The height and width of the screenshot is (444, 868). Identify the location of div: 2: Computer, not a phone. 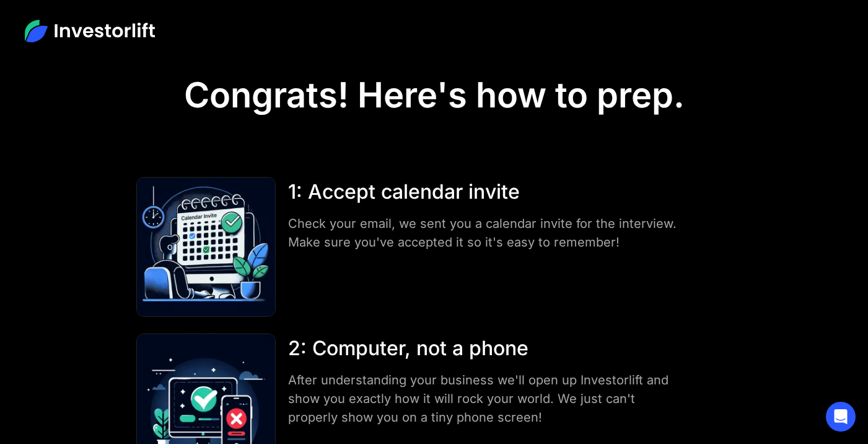
(488, 348).